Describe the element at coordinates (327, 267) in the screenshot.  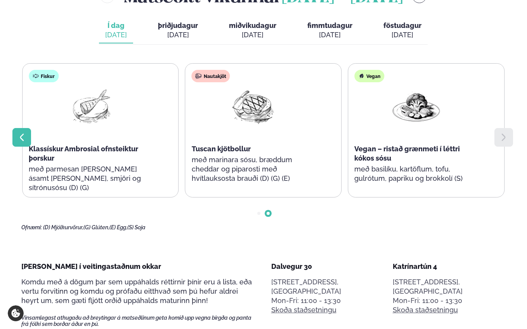
I see `div: Dalvegur 30` at that location.